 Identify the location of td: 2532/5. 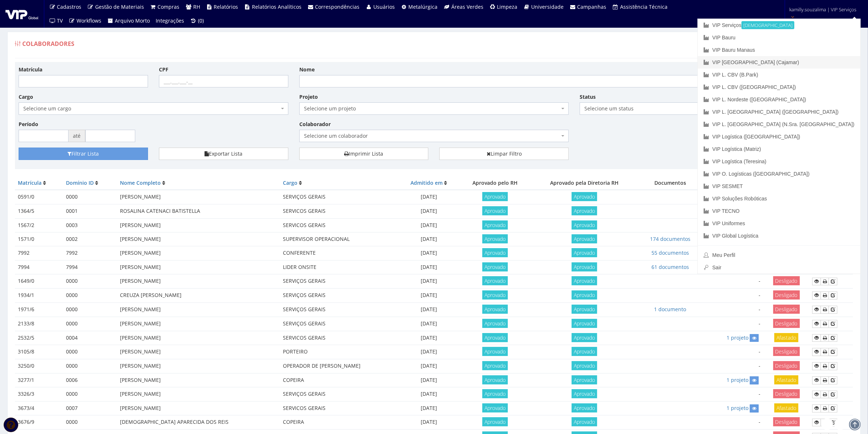
(39, 338).